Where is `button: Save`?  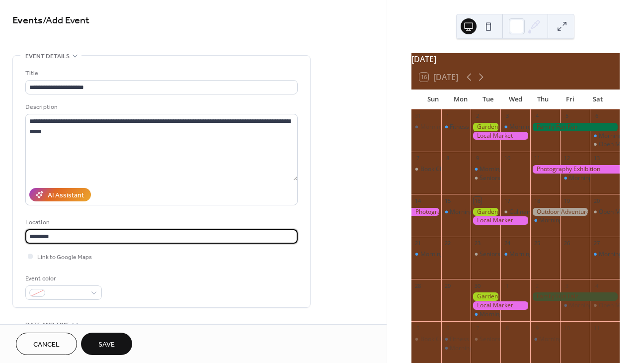 button: Save is located at coordinates (106, 344).